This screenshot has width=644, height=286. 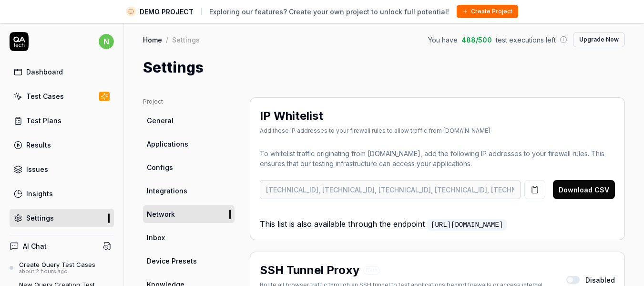 I want to click on span: test executions left, so click(x=526, y=40).